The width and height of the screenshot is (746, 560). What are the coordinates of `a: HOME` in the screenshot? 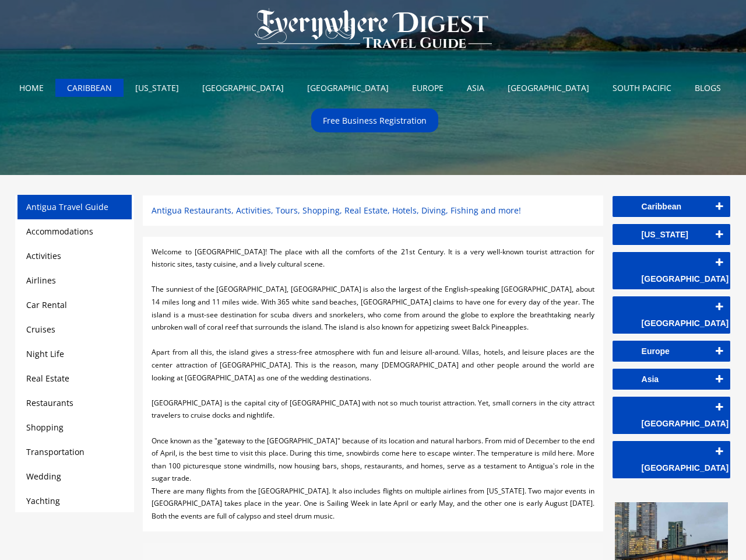 It's located at (32, 88).